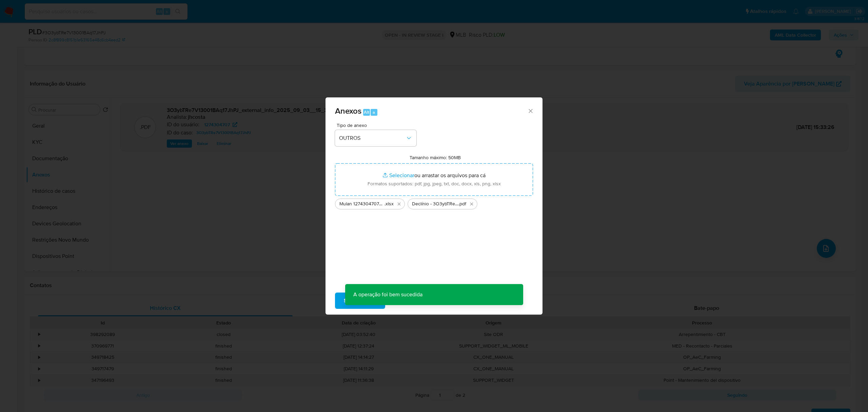 This screenshot has width=868, height=412. Describe the element at coordinates (435, 157) in the screenshot. I see `label: Tamanho máximo: 50MB` at that location.